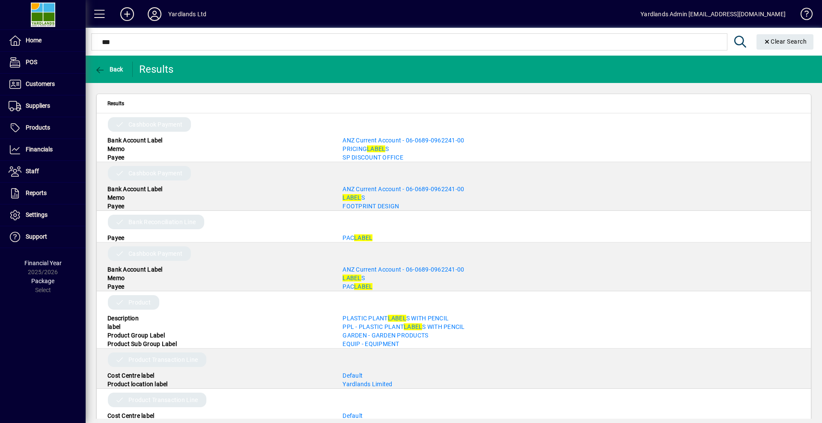 Image resolution: width=822 pixels, height=423 pixels. I want to click on span: Financials, so click(39, 149).